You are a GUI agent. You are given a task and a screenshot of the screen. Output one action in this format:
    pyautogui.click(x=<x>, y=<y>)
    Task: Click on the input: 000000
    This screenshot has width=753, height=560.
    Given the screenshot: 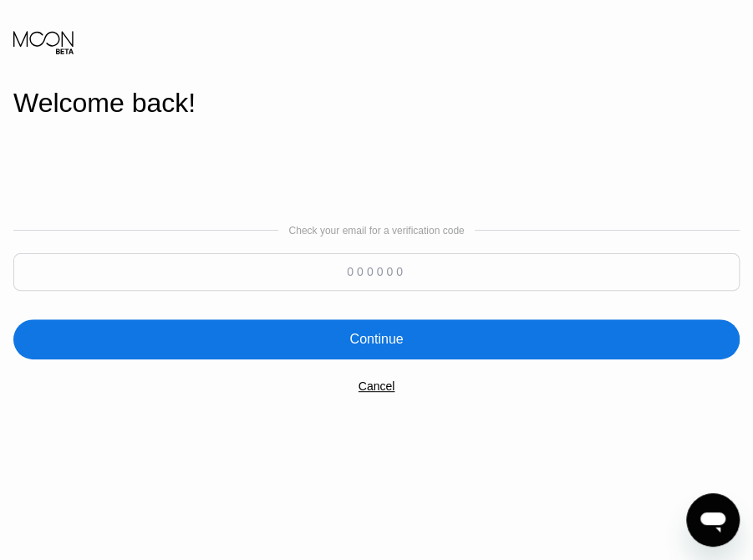 What is the action you would take?
    pyautogui.click(x=376, y=272)
    